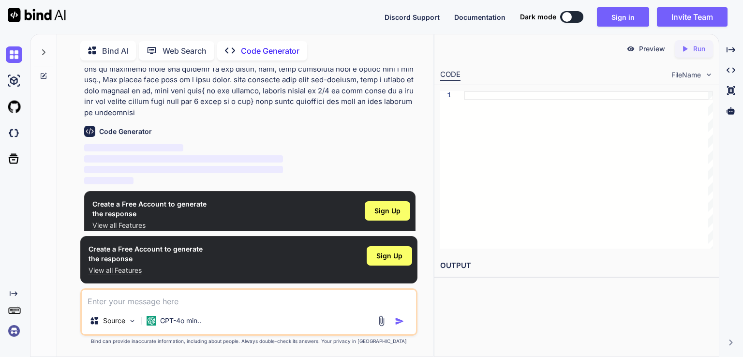  What do you see at coordinates (450, 75) in the screenshot?
I see `div: CODE` at bounding box center [450, 75].